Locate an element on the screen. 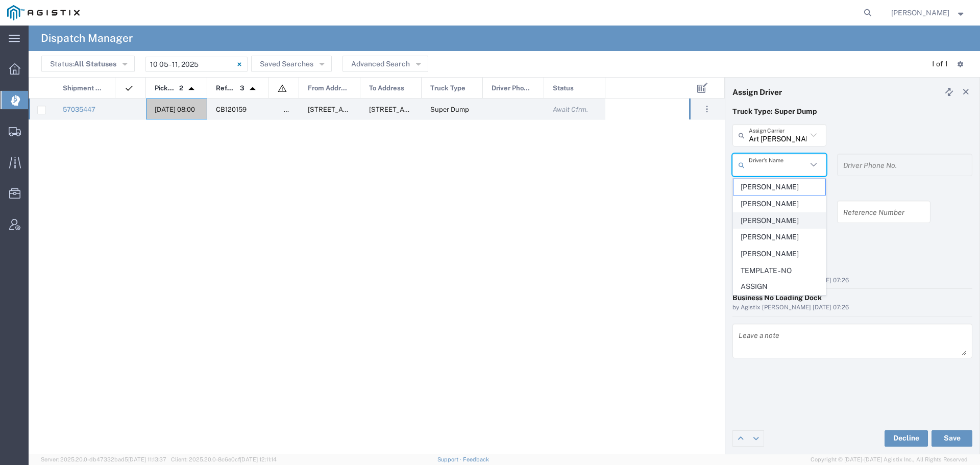  span: 3 is located at coordinates (242, 88).